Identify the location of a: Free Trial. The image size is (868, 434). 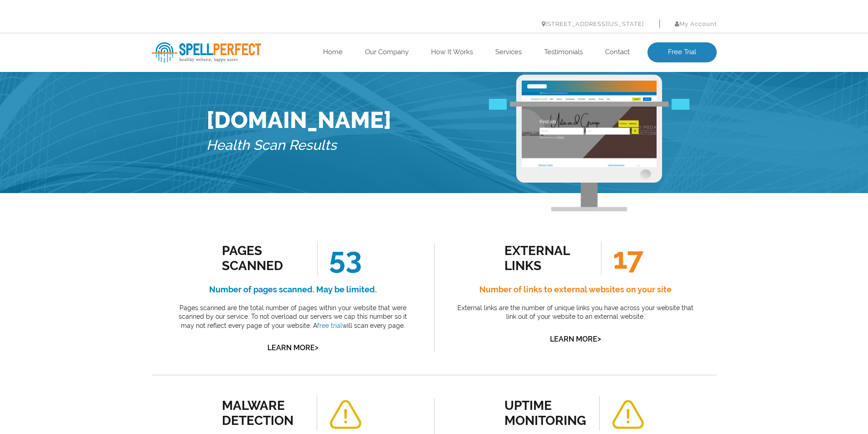
(682, 52).